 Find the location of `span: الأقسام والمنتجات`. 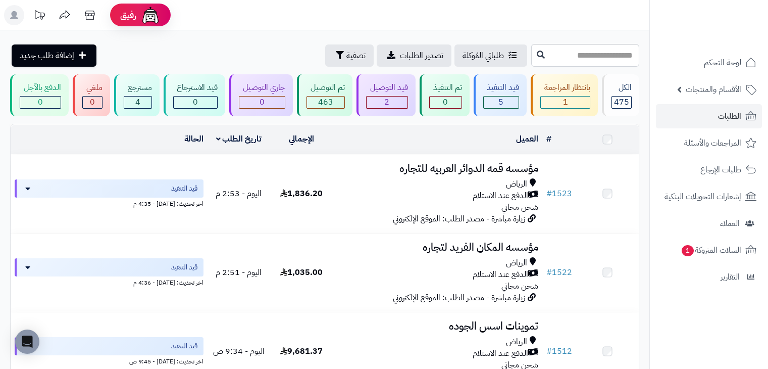

span: الأقسام والمنتجات is located at coordinates (714, 89).